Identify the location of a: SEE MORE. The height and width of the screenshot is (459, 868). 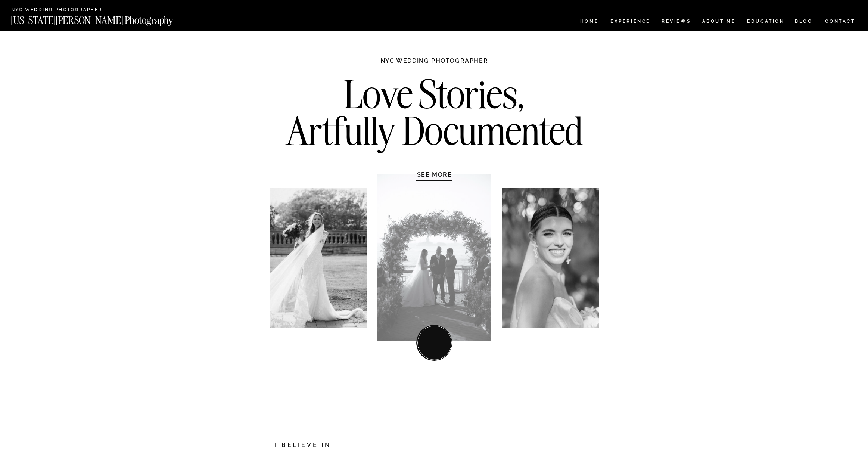
(435, 174).